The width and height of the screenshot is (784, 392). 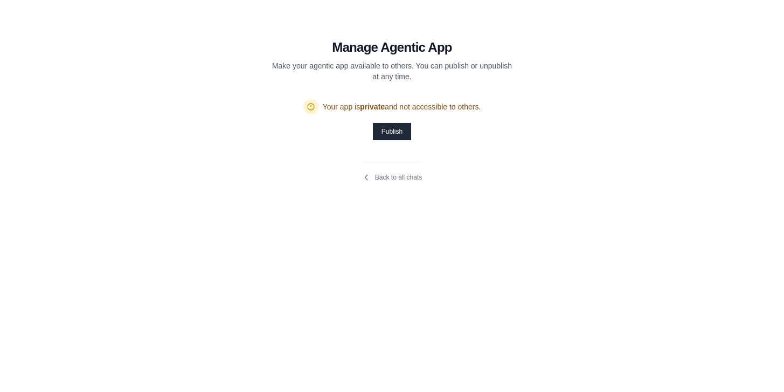 I want to click on span: private, so click(x=372, y=107).